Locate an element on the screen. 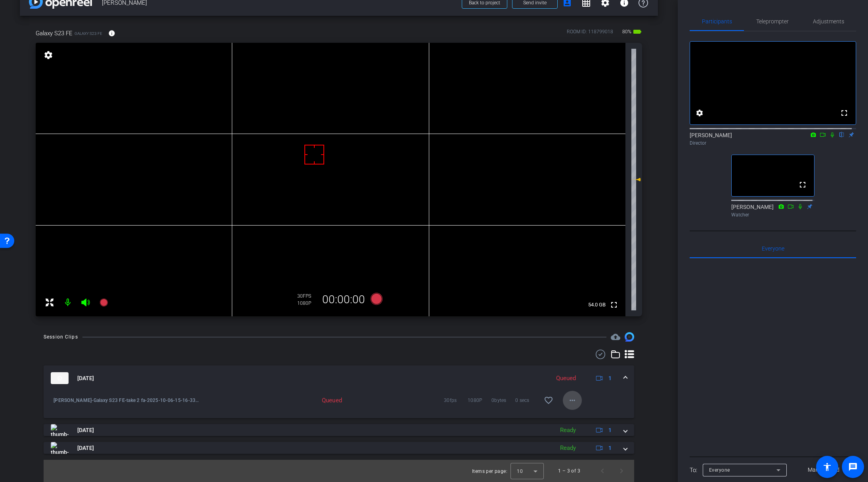 The height and width of the screenshot is (482, 868). mat-icon: cloud_upload is located at coordinates (616, 337).